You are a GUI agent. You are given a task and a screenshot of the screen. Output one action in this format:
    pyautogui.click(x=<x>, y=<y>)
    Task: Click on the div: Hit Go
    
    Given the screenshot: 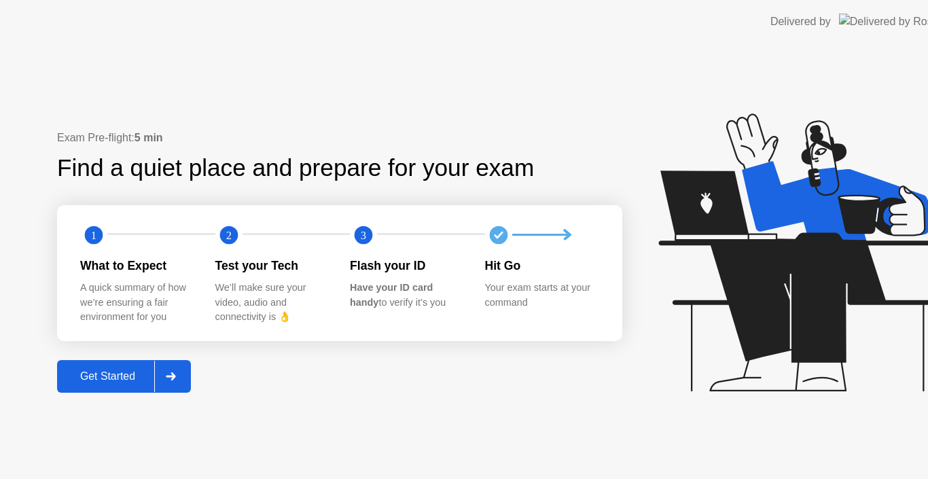 What is the action you would take?
    pyautogui.click(x=541, y=266)
    